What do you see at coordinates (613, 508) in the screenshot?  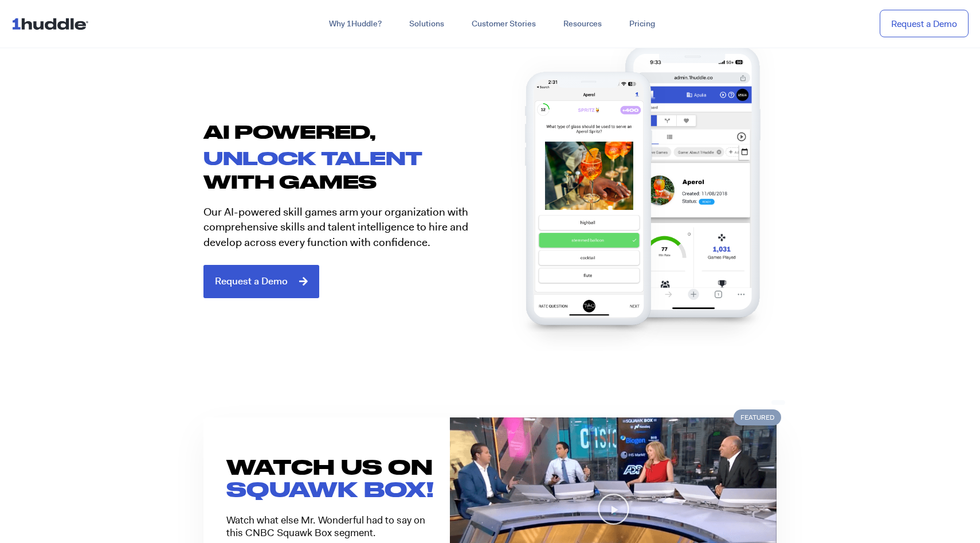 I see `div: Play Video` at bounding box center [613, 508].